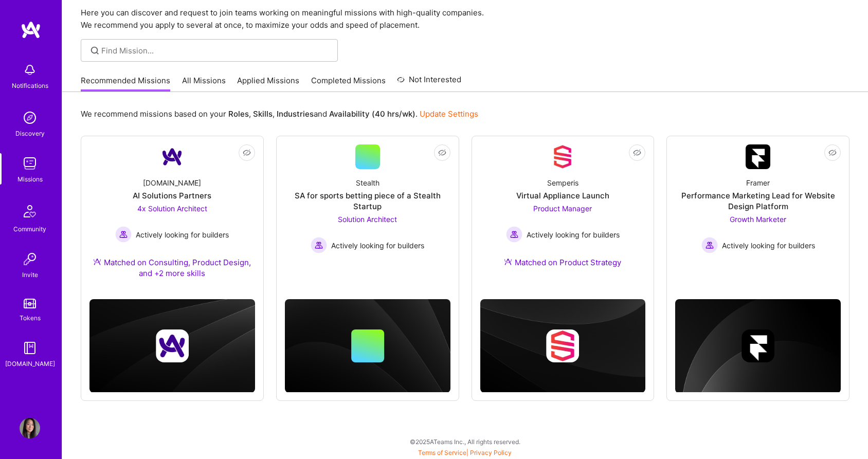 Image resolution: width=868 pixels, height=459 pixels. What do you see at coordinates (215, 51) in the screenshot?
I see `input: Find Mission...` at bounding box center [215, 51].